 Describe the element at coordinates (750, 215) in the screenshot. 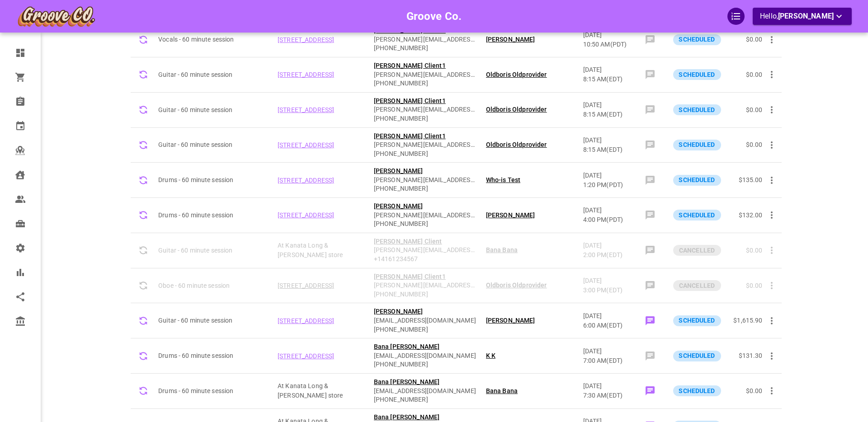

I see `span: $132.00` at that location.